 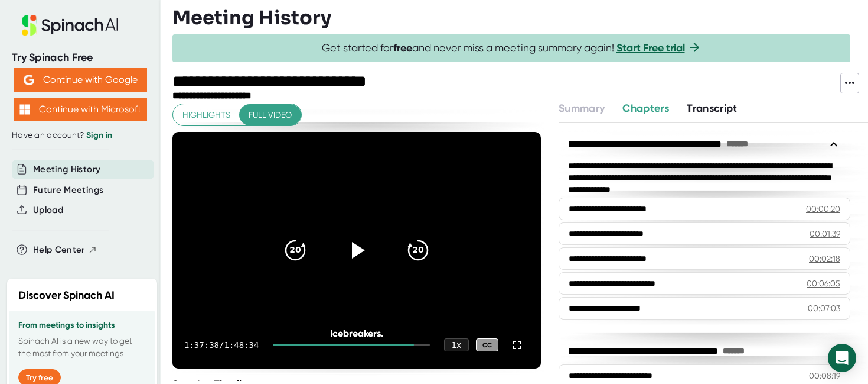 I want to click on div: 00:07:03, so click(x=824, y=308).